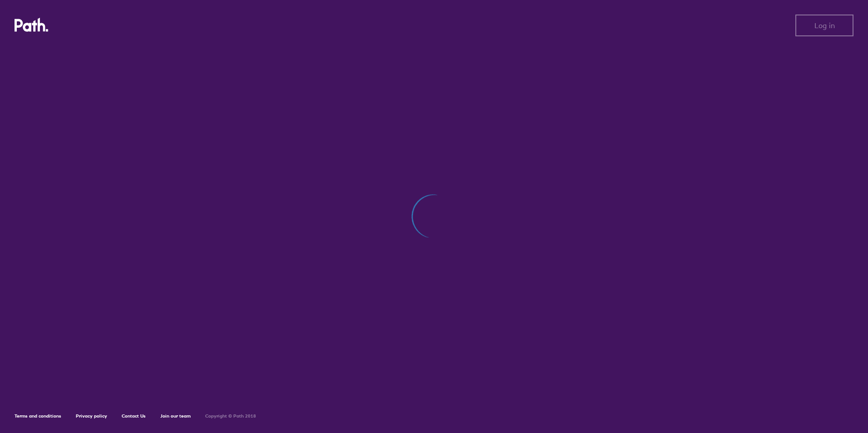 This screenshot has width=868, height=433. I want to click on a: Terms and conditions, so click(38, 416).